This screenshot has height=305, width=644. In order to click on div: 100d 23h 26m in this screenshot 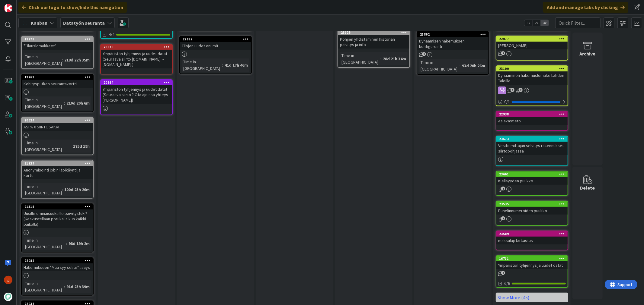, I will do `click(77, 189)`.